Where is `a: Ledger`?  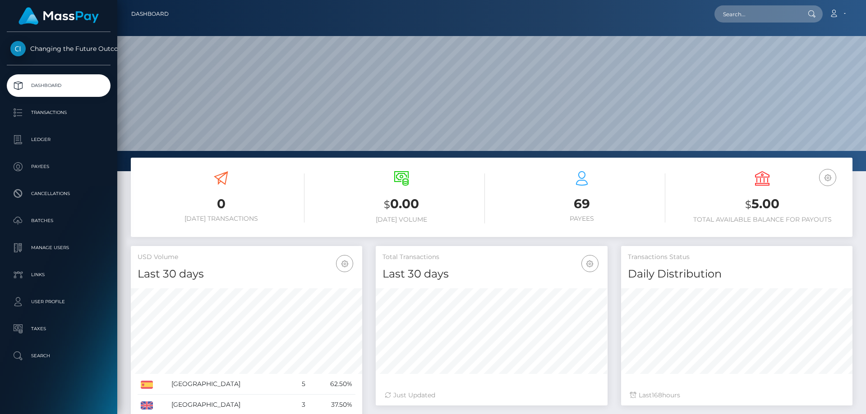
a: Ledger is located at coordinates (59, 140).